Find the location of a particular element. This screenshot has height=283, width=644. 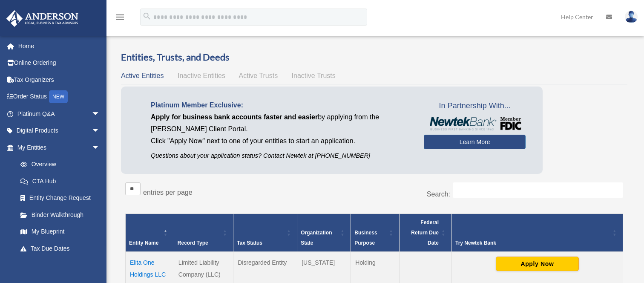

th: Record Type: Activate to sort is located at coordinates (203, 233).